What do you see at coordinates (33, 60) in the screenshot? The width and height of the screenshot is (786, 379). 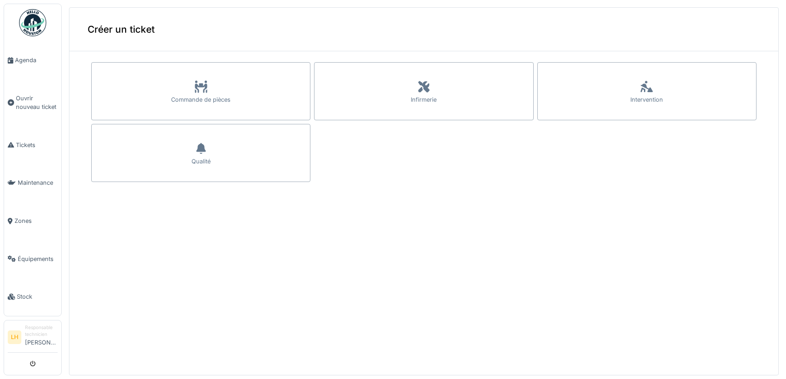 I see `a: Agenda` at bounding box center [33, 60].